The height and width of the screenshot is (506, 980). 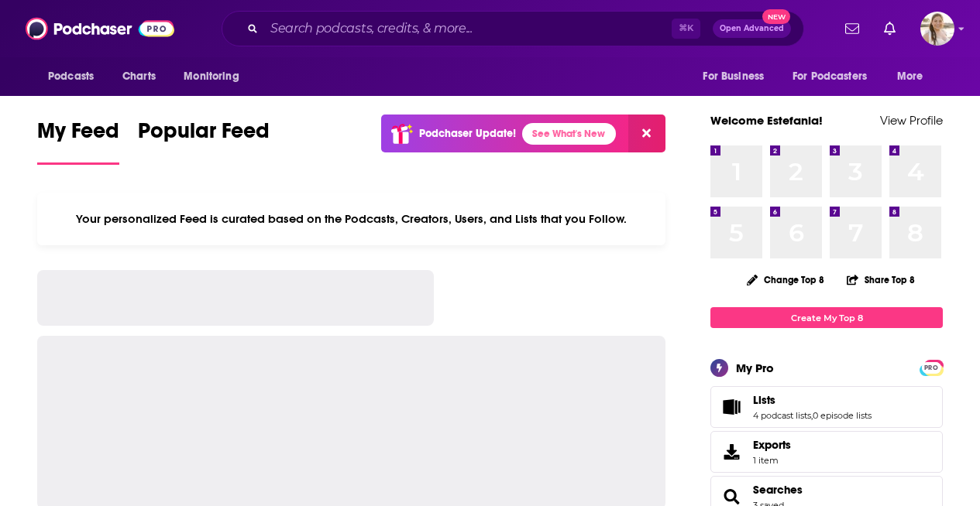 What do you see at coordinates (754, 368) in the screenshot?
I see `div: My Pro` at bounding box center [754, 368].